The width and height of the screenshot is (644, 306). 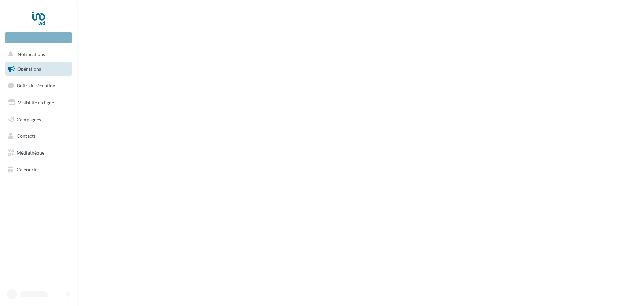 What do you see at coordinates (36, 86) in the screenshot?
I see `span: Boîte de réception` at bounding box center [36, 86].